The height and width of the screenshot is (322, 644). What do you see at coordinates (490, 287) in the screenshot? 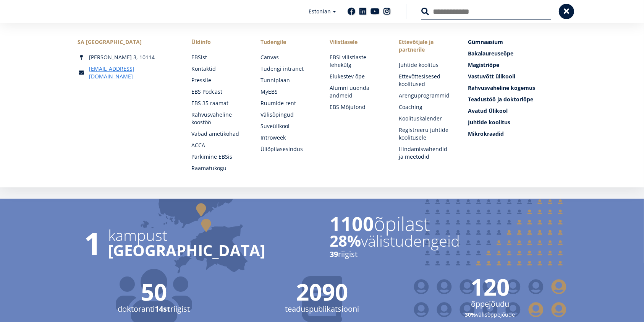
I see `span: 120` at bounding box center [490, 287].